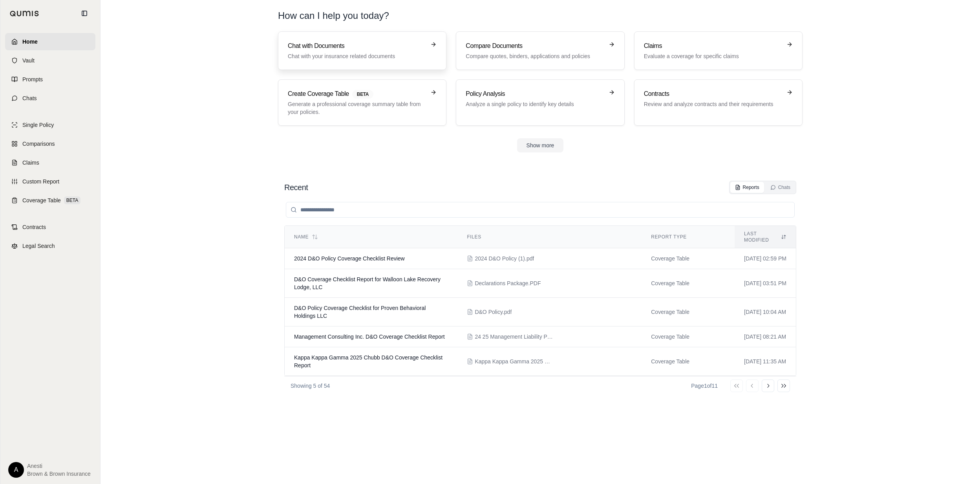  What do you see at coordinates (34, 227) in the screenshot?
I see `span: Contracts` at bounding box center [34, 227].